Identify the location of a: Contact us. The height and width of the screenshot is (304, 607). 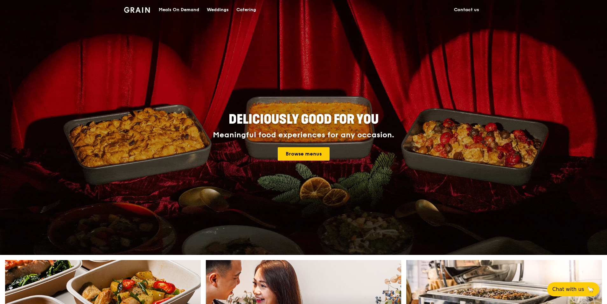
(466, 10).